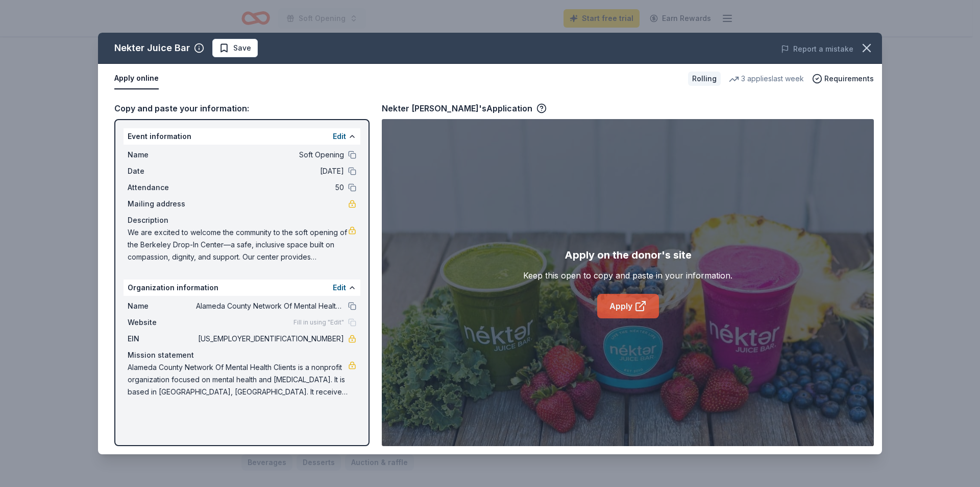  Describe the element at coordinates (238, 244) in the screenshot. I see `span: We are excited to welcome the community to the soft opening of the Berkeley Drop-In Center—a safe...` at that location.